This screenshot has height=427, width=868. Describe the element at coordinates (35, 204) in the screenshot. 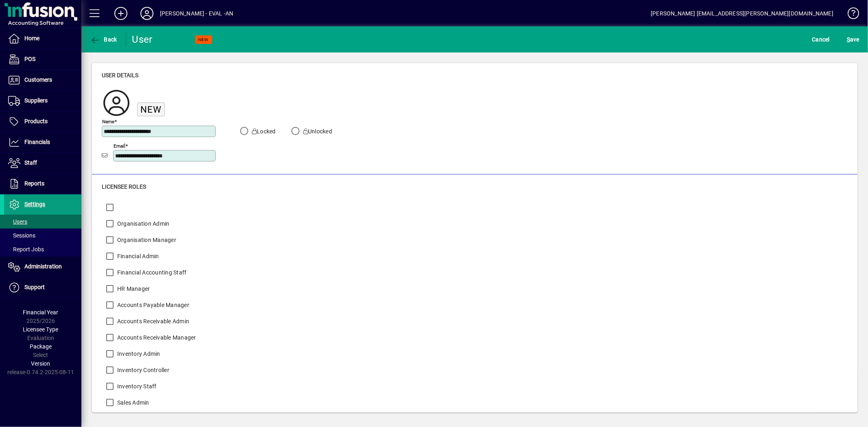

I see `span: Settings` at that location.